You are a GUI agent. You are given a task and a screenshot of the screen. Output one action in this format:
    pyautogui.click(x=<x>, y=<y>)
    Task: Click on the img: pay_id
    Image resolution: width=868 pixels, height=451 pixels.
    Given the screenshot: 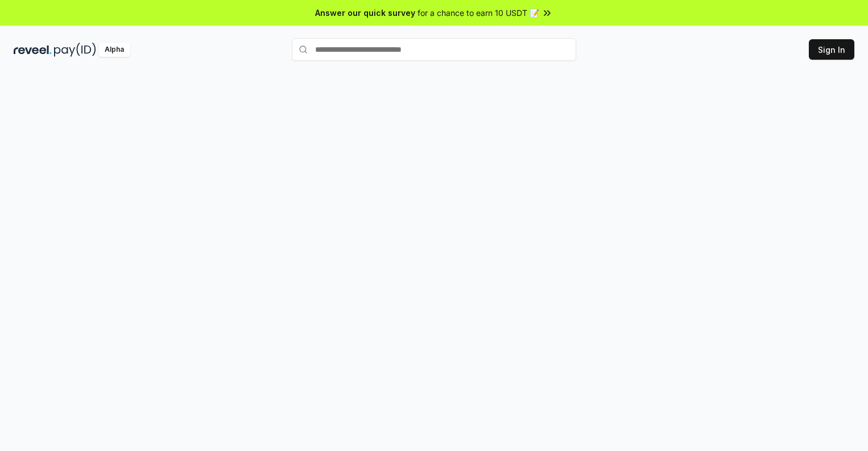 What is the action you would take?
    pyautogui.click(x=75, y=49)
    